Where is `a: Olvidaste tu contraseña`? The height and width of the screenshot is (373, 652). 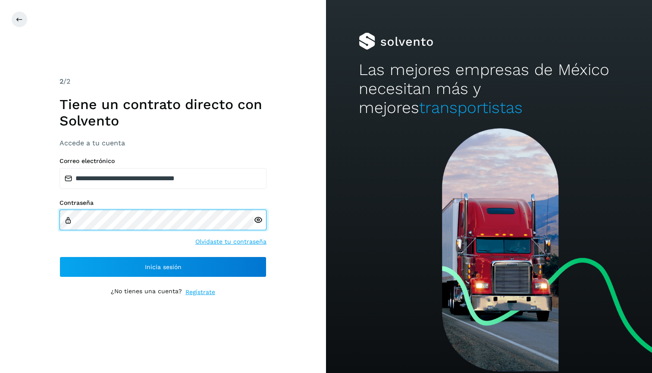
a: Olvidaste tu contraseña is located at coordinates (231, 242).